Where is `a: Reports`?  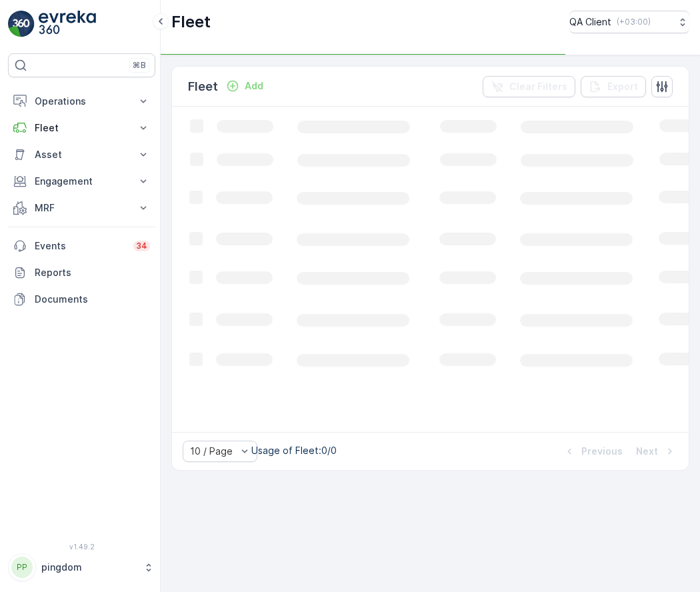
a: Reports is located at coordinates (81, 273).